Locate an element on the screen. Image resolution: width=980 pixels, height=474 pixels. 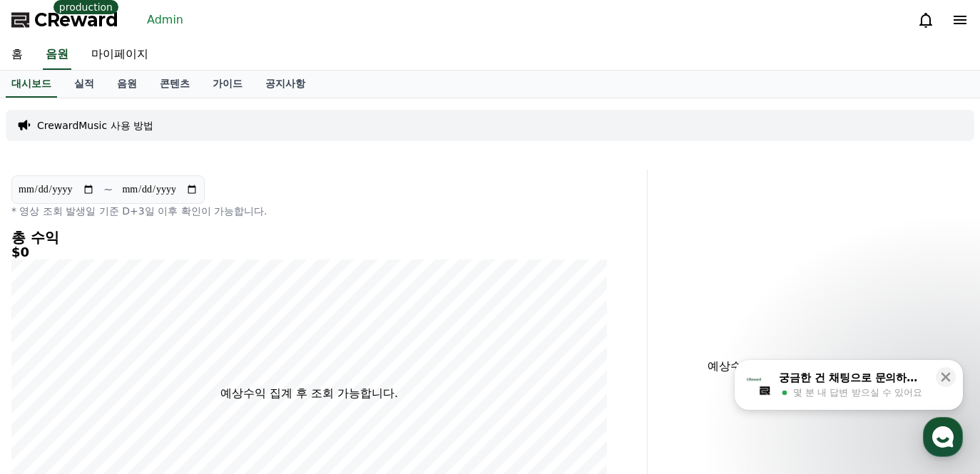
a: 가이드 is located at coordinates (227, 84).